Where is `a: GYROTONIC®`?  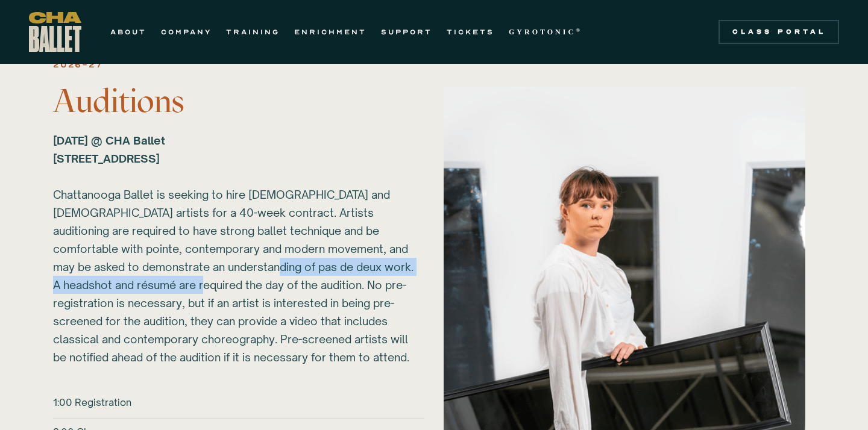 a: GYROTONIC® is located at coordinates (545, 32).